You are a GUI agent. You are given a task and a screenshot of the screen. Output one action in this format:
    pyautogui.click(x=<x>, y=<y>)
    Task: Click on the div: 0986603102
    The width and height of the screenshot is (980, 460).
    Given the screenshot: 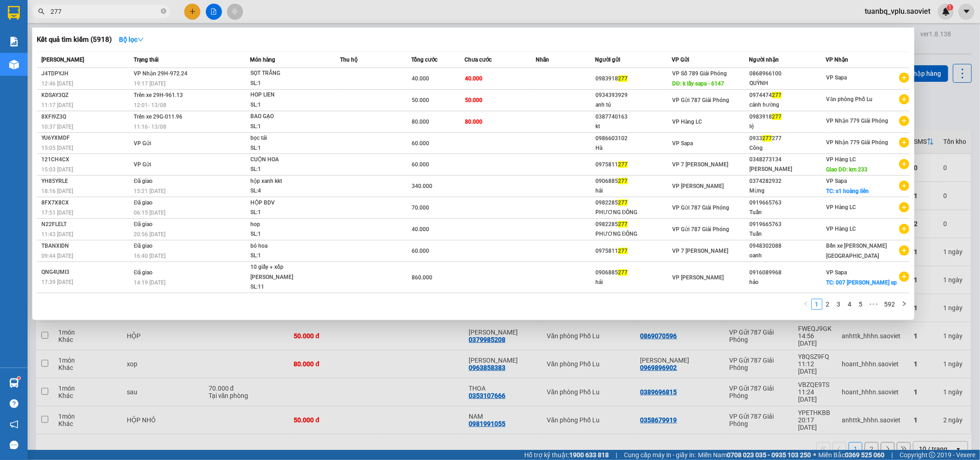 What is the action you would take?
    pyautogui.click(x=634, y=138)
    